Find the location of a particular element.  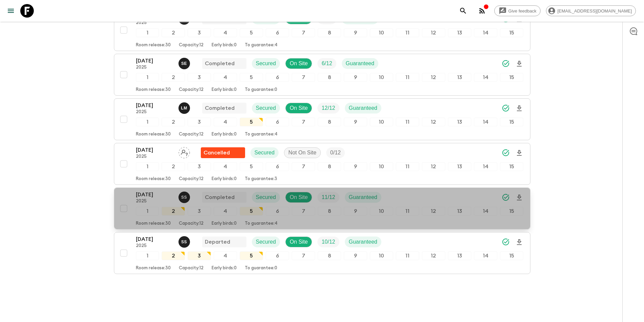

button: search adventures is located at coordinates (464, 11).